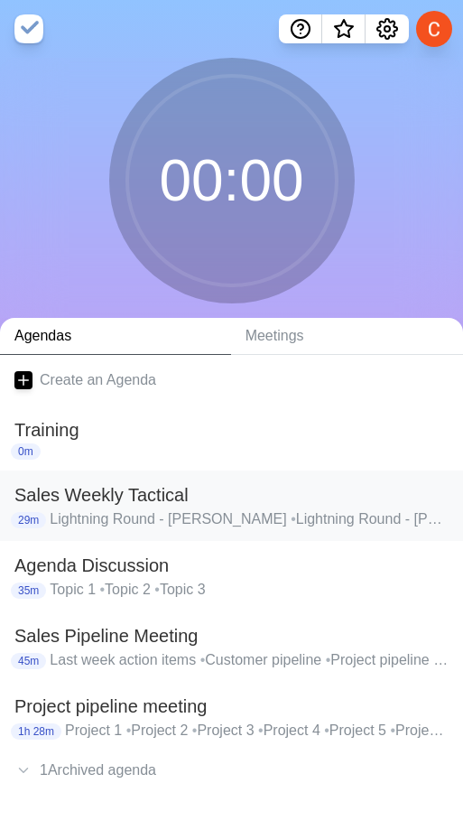 Image resolution: width=463 pixels, height=839 pixels. I want to click on p: 35m, so click(28, 591).